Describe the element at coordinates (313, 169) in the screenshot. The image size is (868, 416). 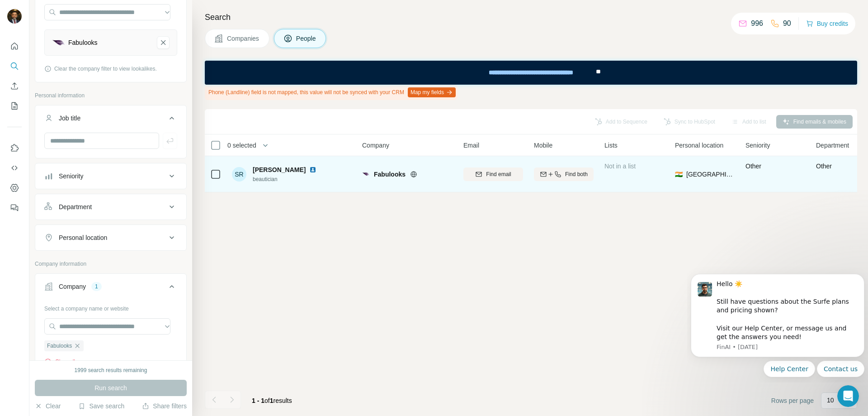
I see `img: LinkedIn logo` at that location.